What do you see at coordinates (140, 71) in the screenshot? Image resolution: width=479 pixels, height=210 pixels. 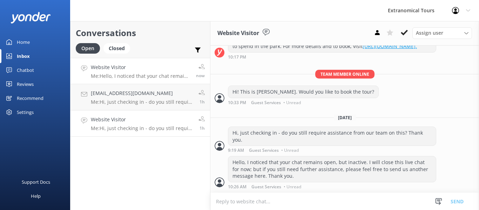 I see `a: Website VisitorMe:Hello, I noticed that your chat remains open, but inactive. I will close this l...` at bounding box center [140, 71].